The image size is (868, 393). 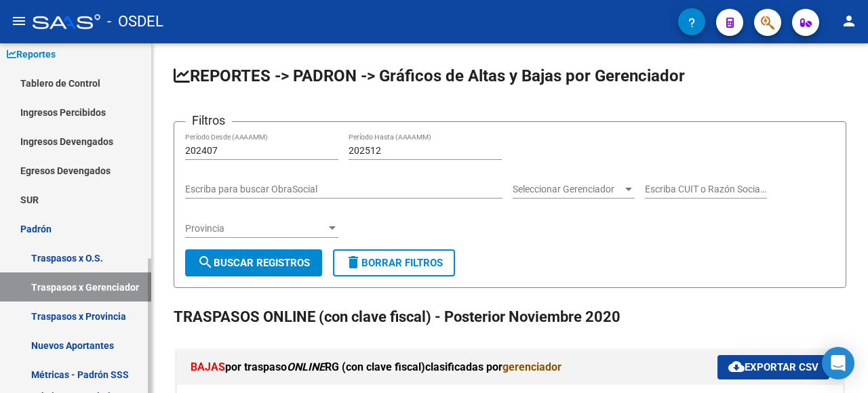 What do you see at coordinates (510, 317) in the screenshot?
I see `h2: TRASPASOS ONLINE (con clave fiscal) - Posterior Noviembre 2020` at bounding box center [510, 317].